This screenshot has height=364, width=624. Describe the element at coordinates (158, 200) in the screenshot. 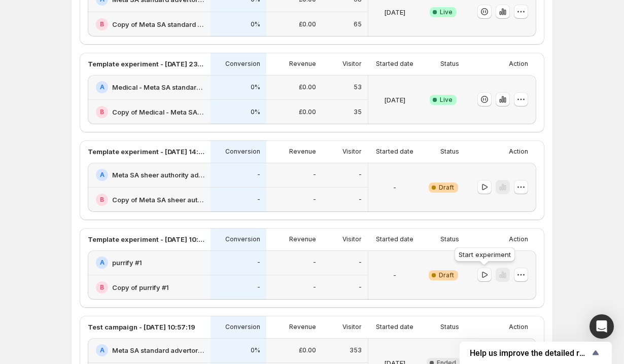

I see `h2: Copy of Meta SA sheer authority advertorial iteration #1` at that location.